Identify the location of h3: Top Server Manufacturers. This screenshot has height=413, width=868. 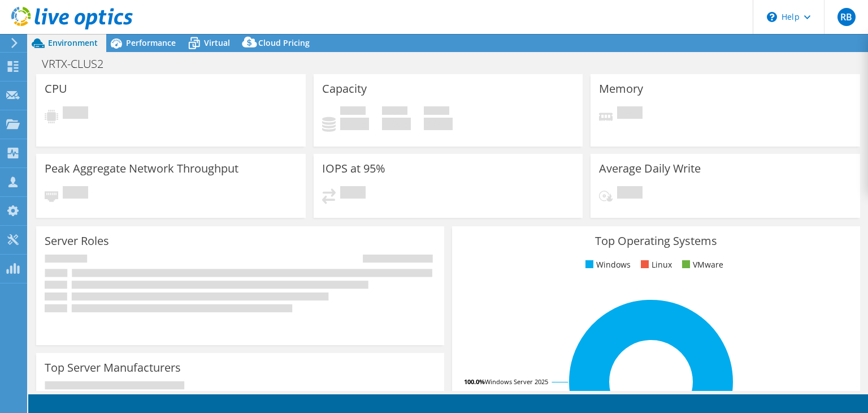
(112, 368).